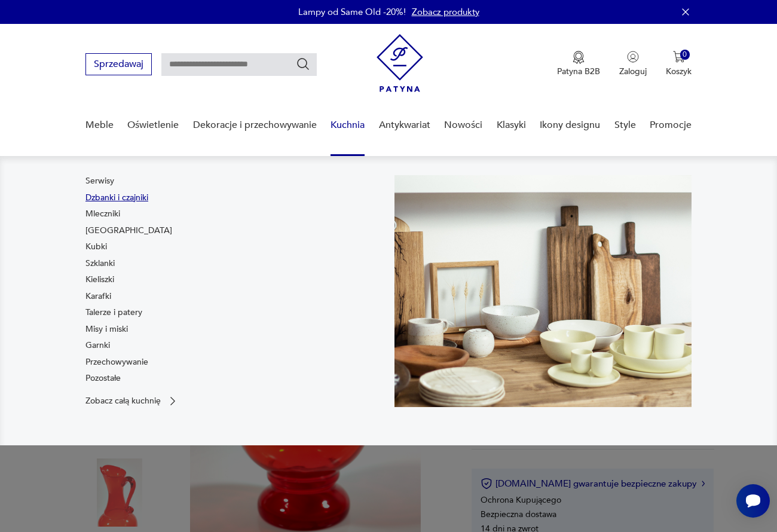 Image resolution: width=777 pixels, height=532 pixels. I want to click on a: Style, so click(625, 125).